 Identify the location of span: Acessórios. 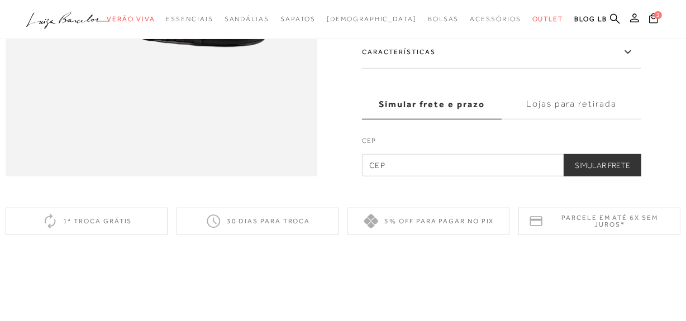
(496, 19).